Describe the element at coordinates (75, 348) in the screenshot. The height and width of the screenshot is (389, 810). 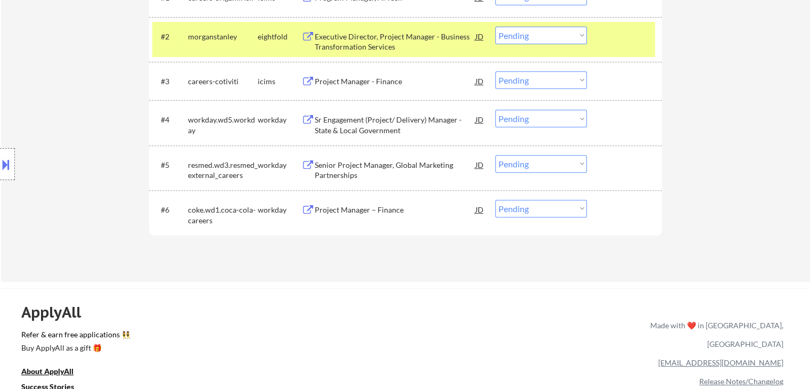
I see `div: Buy ApplyAll as a gift 🎁` at that location.